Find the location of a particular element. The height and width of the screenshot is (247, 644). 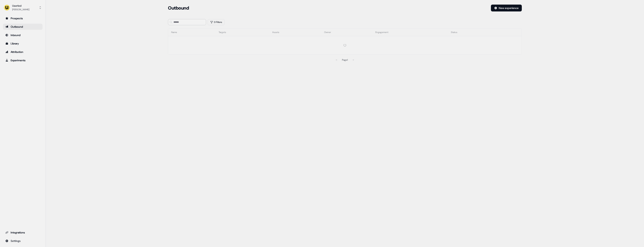

a: Go to experiments is located at coordinates (23, 61).